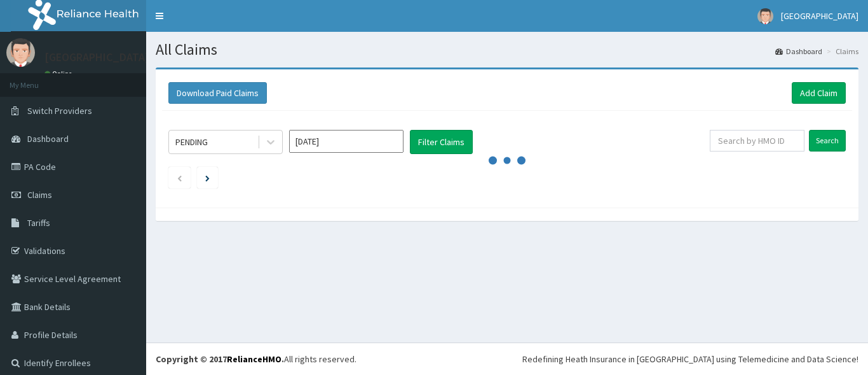  What do you see at coordinates (819, 93) in the screenshot?
I see `a: Add Claim` at bounding box center [819, 93].